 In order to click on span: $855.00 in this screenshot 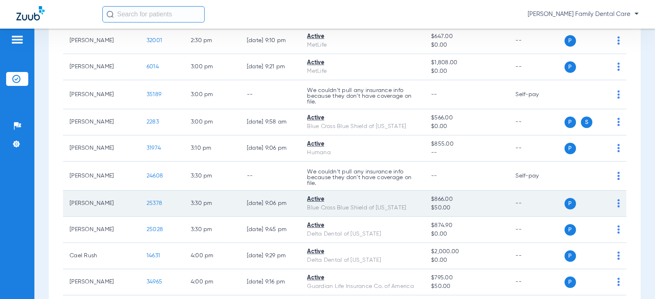, I will do `click(467, 144)`.